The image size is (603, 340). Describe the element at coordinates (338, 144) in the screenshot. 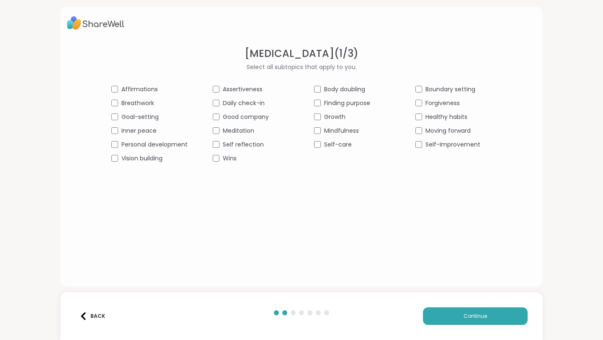

I see `span: Self-care` at that location.